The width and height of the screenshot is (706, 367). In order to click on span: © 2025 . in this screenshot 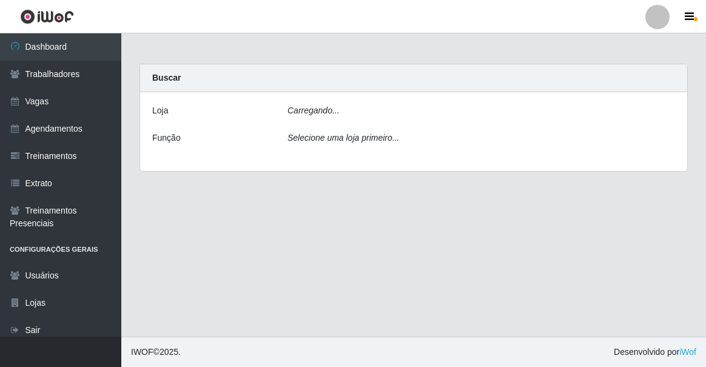, I will do `click(156, 352)`.